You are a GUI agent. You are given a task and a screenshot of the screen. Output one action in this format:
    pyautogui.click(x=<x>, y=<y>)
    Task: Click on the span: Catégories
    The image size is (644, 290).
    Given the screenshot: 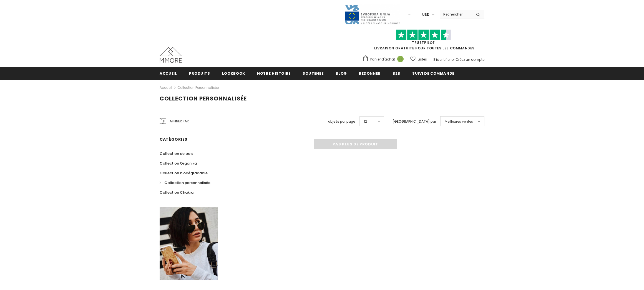 What is the action you would take?
    pyautogui.click(x=174, y=139)
    